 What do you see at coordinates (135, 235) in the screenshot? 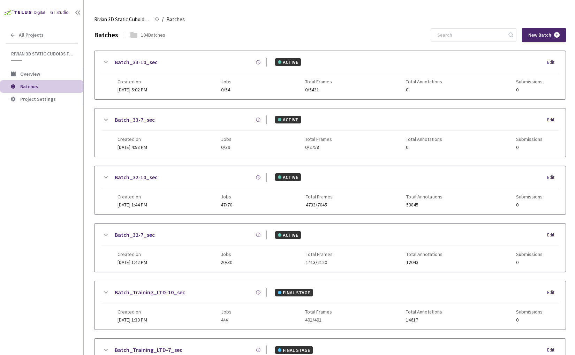
I see `a: Batch_32-7_sec` at bounding box center [135, 235].